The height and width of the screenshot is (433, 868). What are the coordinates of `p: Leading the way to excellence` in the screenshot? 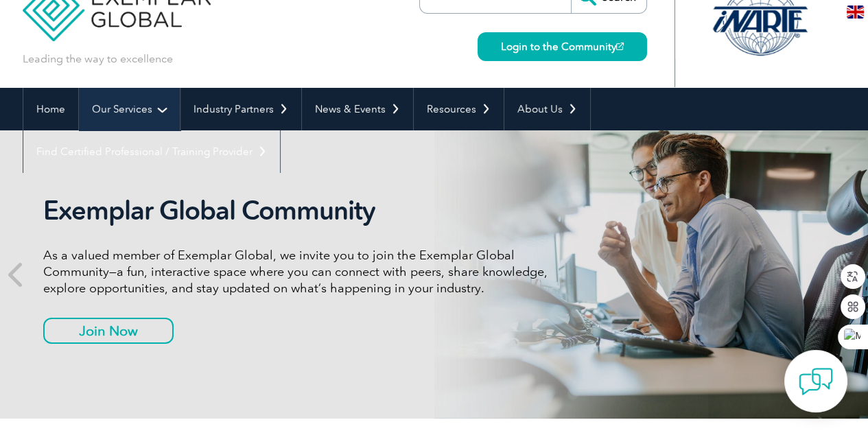 It's located at (97, 59).